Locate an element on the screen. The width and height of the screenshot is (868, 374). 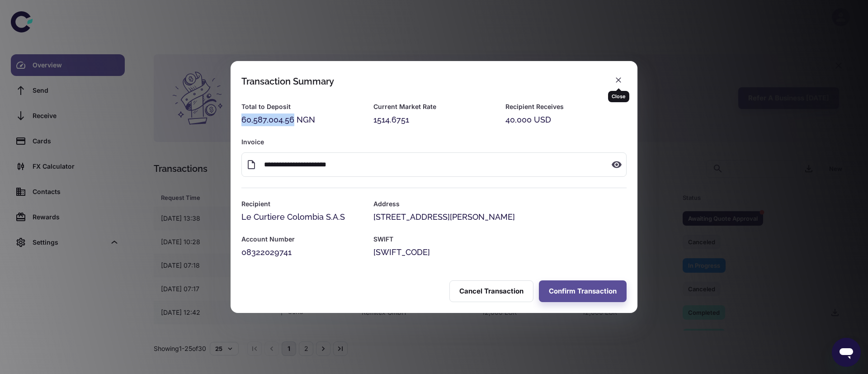
h6: Account Number is located at coordinates (302, 239).